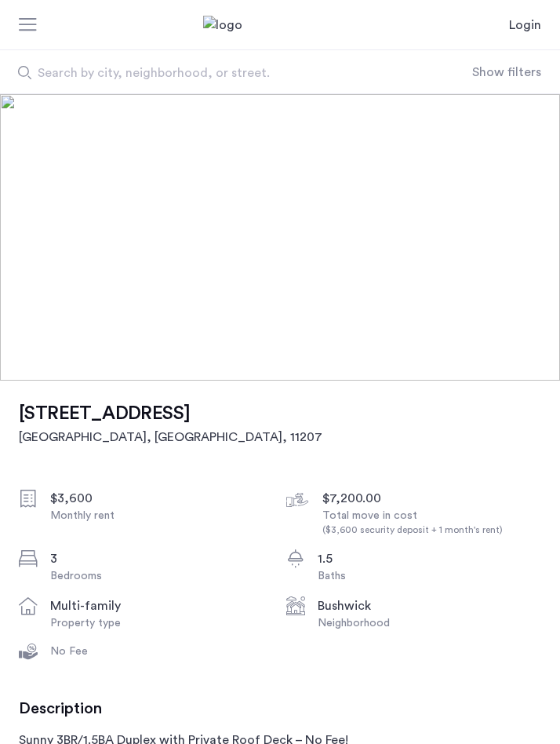  Describe the element at coordinates (162, 499) in the screenshot. I see `div: $3,600` at that location.